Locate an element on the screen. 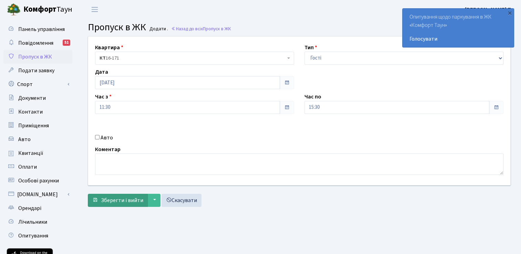  span: Особові рахунки is located at coordinates (39, 181).